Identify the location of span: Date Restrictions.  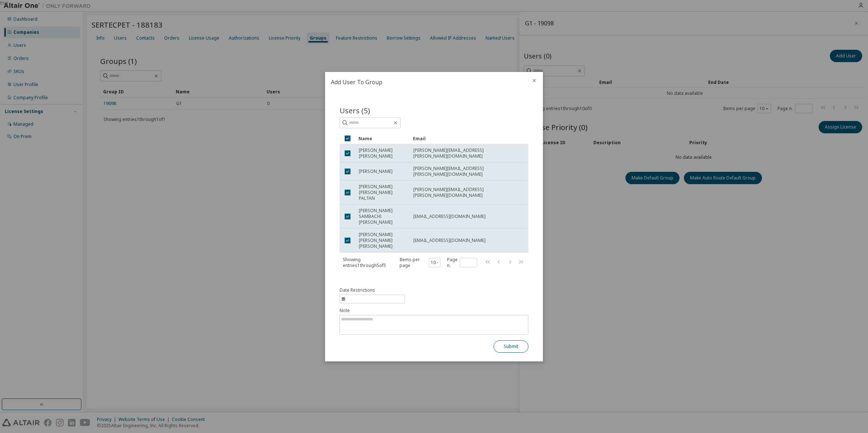
(358, 291).